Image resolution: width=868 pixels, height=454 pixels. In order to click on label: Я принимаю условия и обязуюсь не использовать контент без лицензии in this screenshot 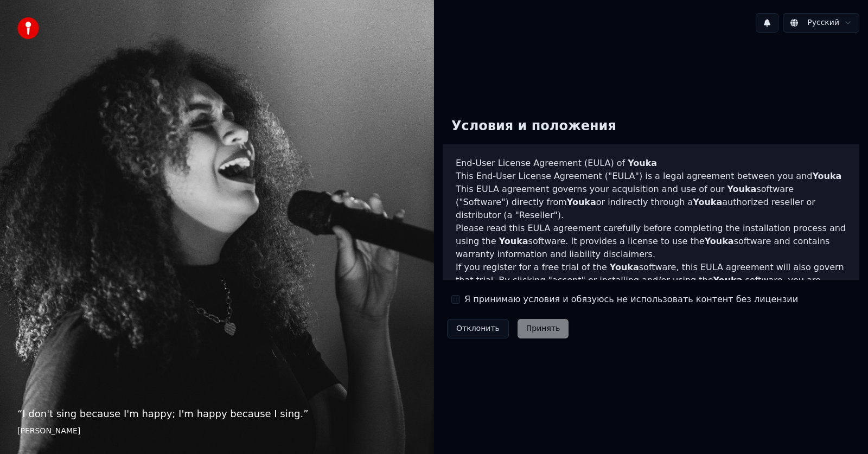, I will do `click(631, 300)`.